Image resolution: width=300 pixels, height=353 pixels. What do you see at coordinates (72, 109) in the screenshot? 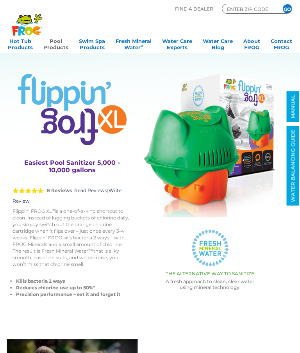
I see `img: Product Logo` at bounding box center [72, 109].